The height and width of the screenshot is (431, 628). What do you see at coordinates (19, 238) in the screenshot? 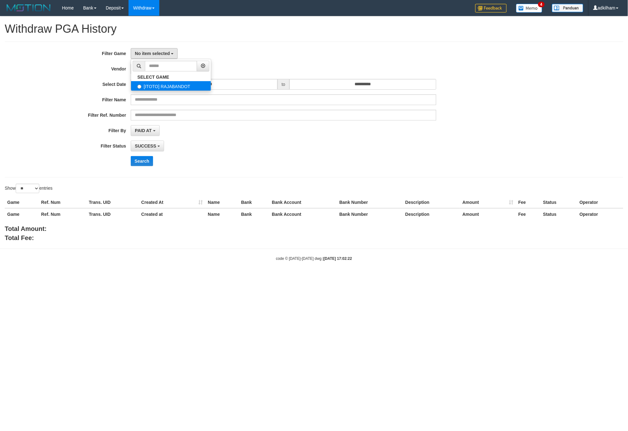
I see `b: Total Fee:` at bounding box center [19, 238].